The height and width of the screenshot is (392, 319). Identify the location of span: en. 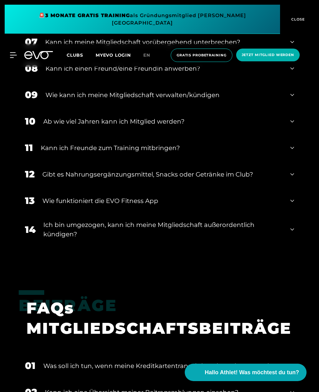
(147, 55).